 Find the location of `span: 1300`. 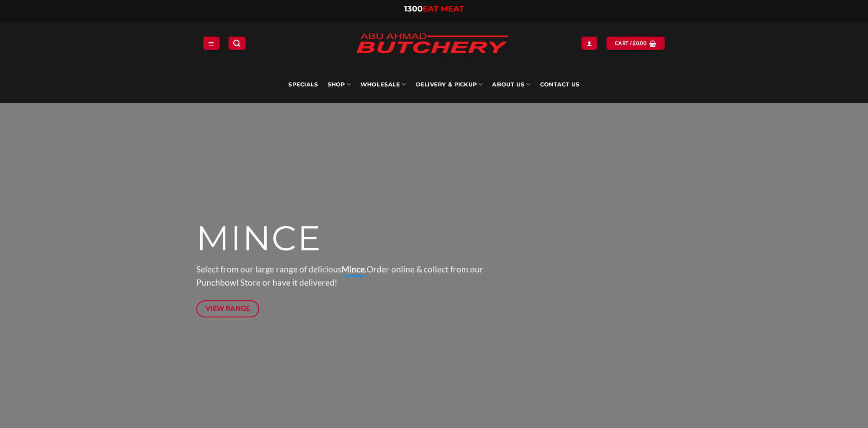

span: 1300 is located at coordinates (413, 9).